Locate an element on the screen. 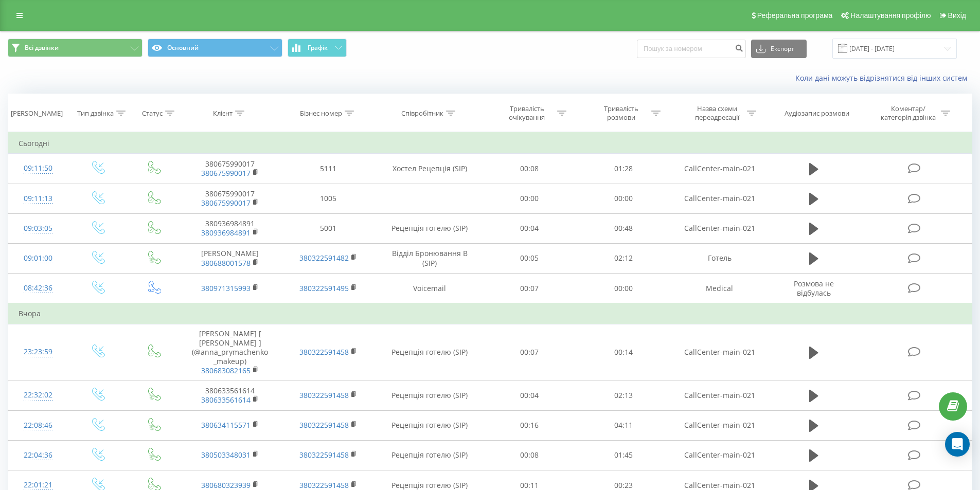 The image size is (980, 490). td: Готель is located at coordinates (719, 258).